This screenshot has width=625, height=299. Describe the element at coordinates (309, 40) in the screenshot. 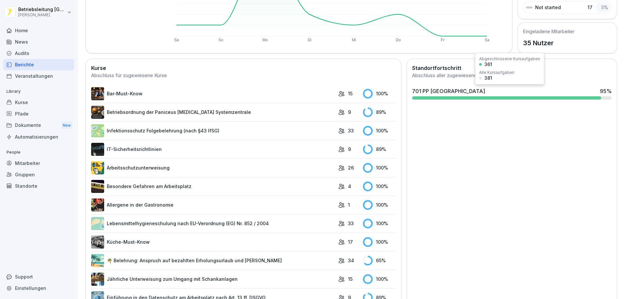

I see `text: Di` at that location.